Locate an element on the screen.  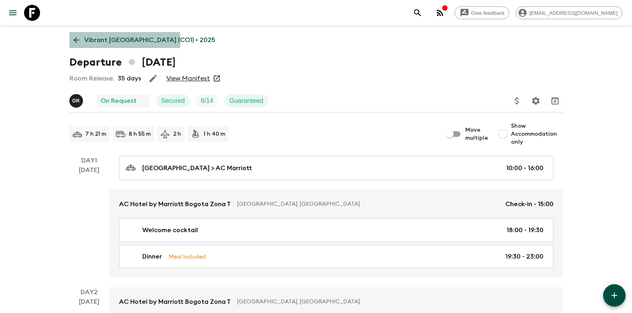
p: Day 1 is located at coordinates (89, 161).